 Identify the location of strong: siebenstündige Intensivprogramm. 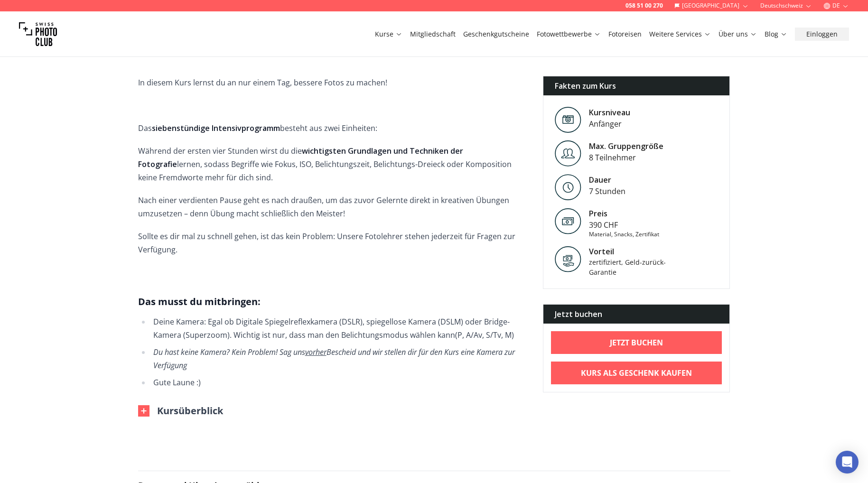
(216, 128).